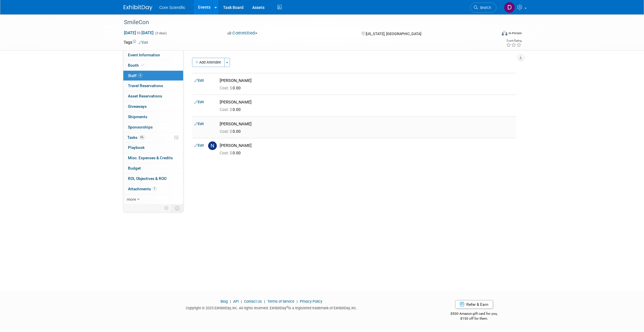  I want to click on div: SmileCon, so click(305, 23).